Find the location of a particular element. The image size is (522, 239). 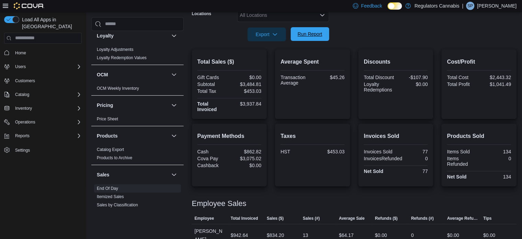

span: Itemized Sales is located at coordinates (110, 196).